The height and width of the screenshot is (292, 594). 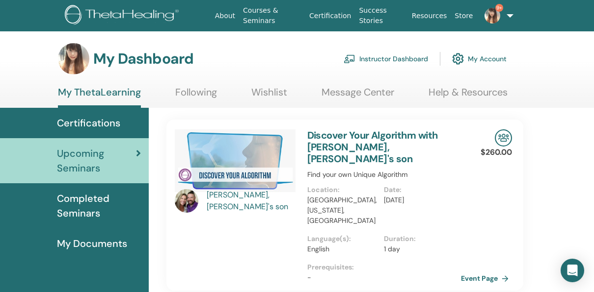 What do you see at coordinates (92, 244) in the screenshot?
I see `span: My Documents` at bounding box center [92, 244].